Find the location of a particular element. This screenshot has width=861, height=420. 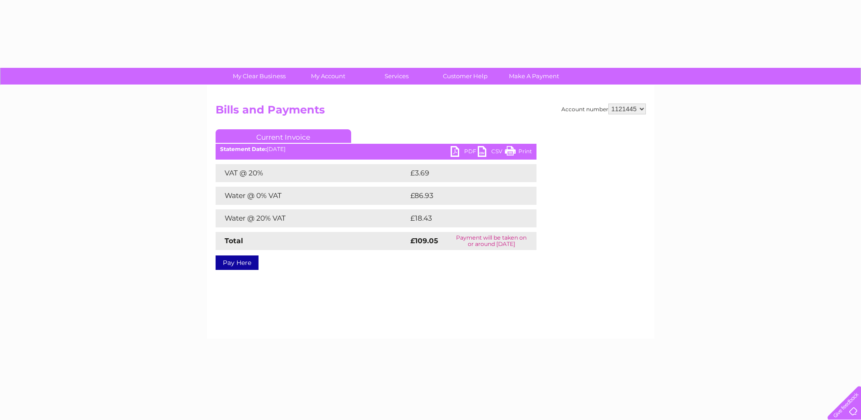

a: My Clear Business is located at coordinates (259, 76).